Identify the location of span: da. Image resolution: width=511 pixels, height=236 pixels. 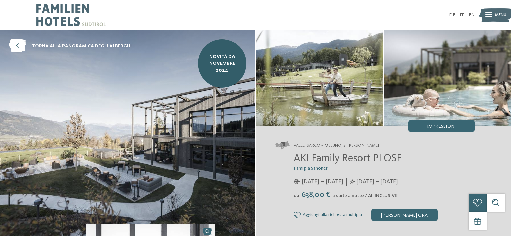
(297, 196).